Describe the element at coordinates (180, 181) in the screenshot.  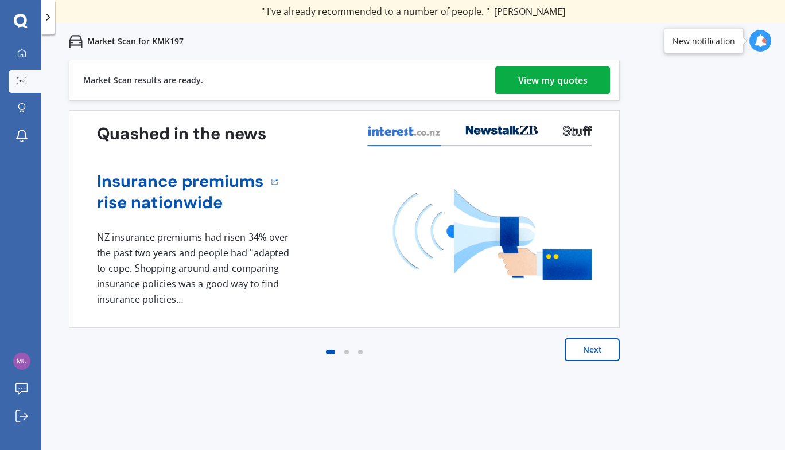
I see `h4: Insurance premiums` at that location.